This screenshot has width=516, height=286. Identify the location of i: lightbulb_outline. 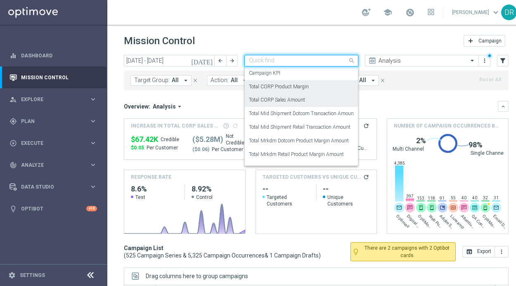
(356, 252).